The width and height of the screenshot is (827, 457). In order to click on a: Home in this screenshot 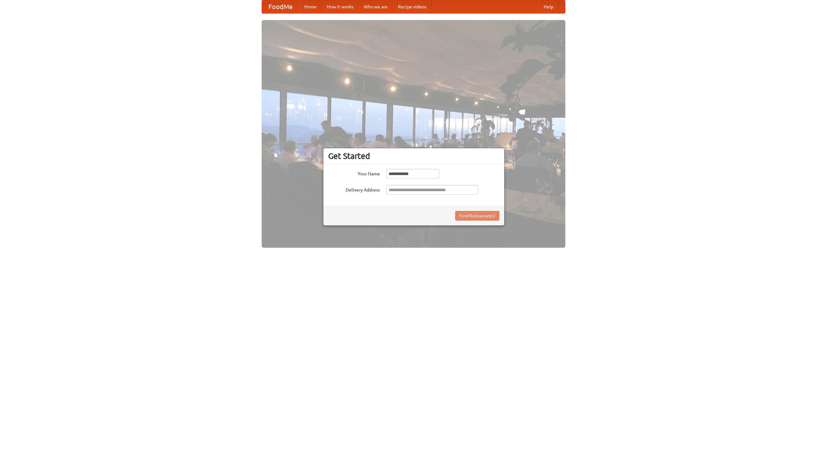, I will do `click(311, 7)`.